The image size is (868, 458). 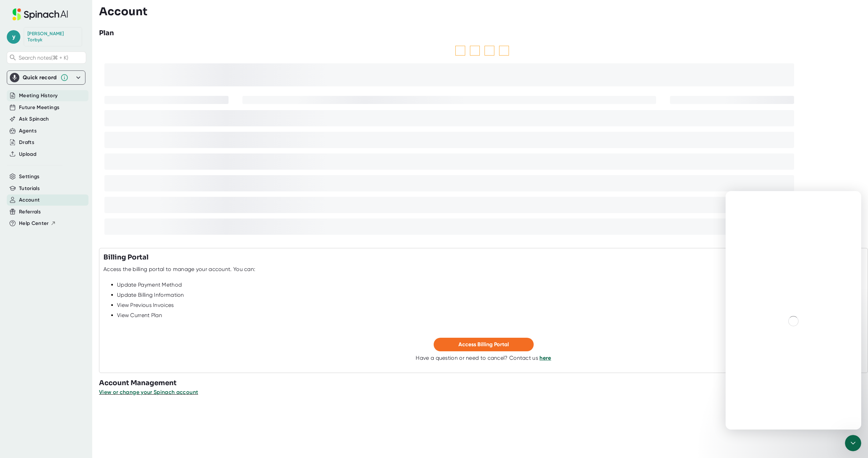 What do you see at coordinates (30, 211) in the screenshot?
I see `button: Referrals` at bounding box center [30, 211].